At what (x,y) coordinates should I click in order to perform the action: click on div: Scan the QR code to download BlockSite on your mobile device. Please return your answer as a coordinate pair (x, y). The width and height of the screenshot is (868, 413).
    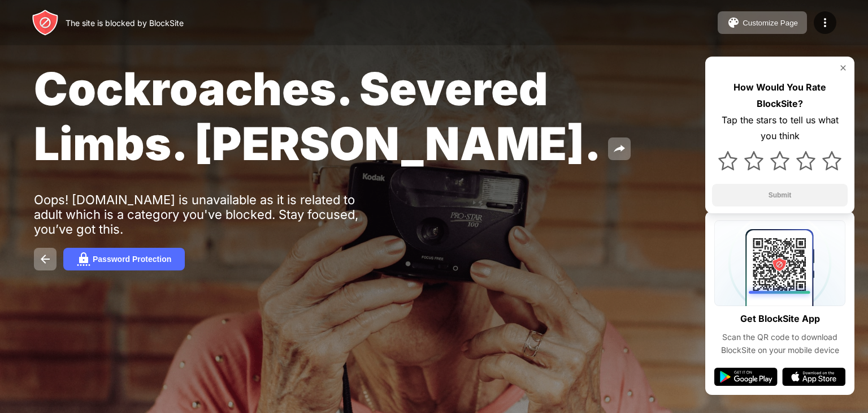
    Looking at the image, I should click on (780, 343).